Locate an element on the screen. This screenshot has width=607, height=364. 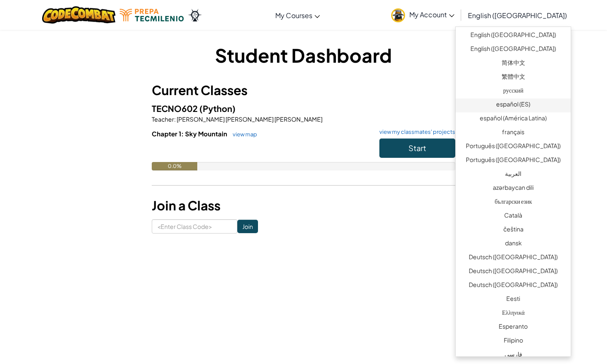
a: My Courses is located at coordinates (298, 15).